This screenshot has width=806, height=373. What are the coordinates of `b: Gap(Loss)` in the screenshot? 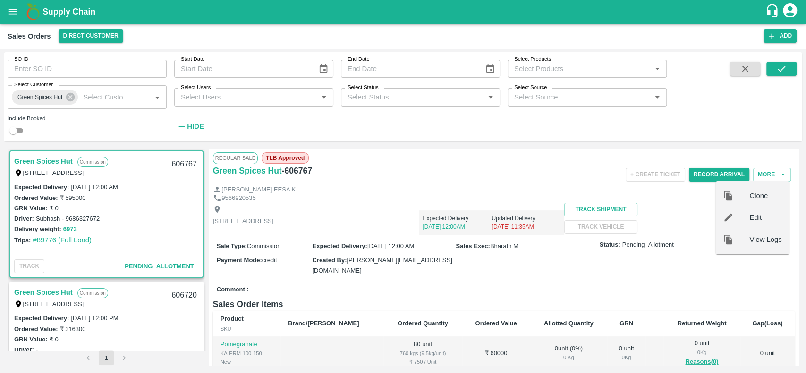 It's located at (767, 323).